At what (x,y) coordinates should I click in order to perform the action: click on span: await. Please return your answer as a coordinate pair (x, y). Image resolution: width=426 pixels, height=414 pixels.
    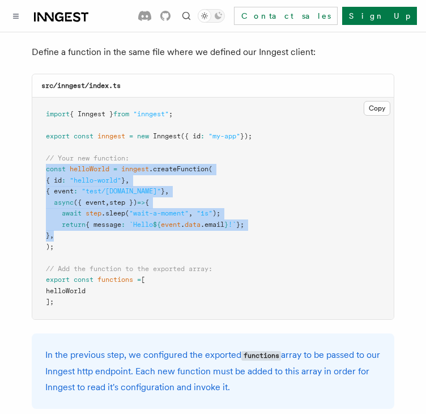
    Looking at the image, I should click on (71, 213).